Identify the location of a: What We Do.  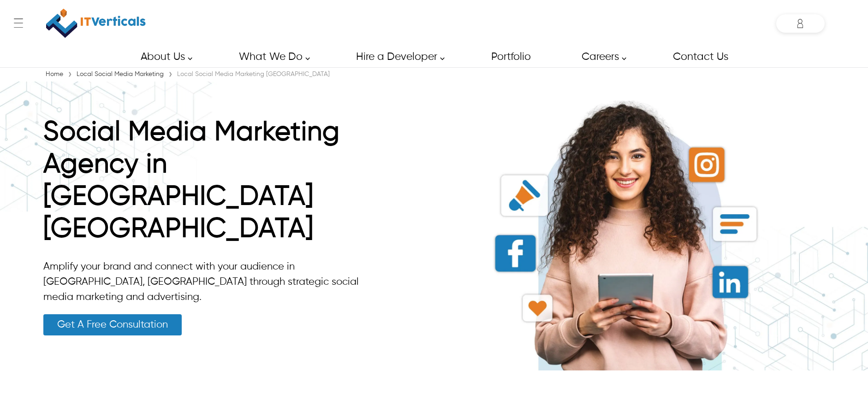
(272, 57).